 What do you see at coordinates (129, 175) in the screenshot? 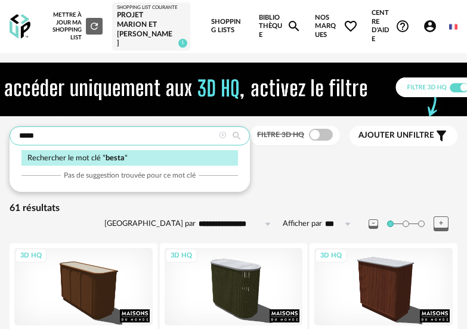
I see `span: Pas de suggestion trouvée pour ce mot clé` at bounding box center [129, 175].